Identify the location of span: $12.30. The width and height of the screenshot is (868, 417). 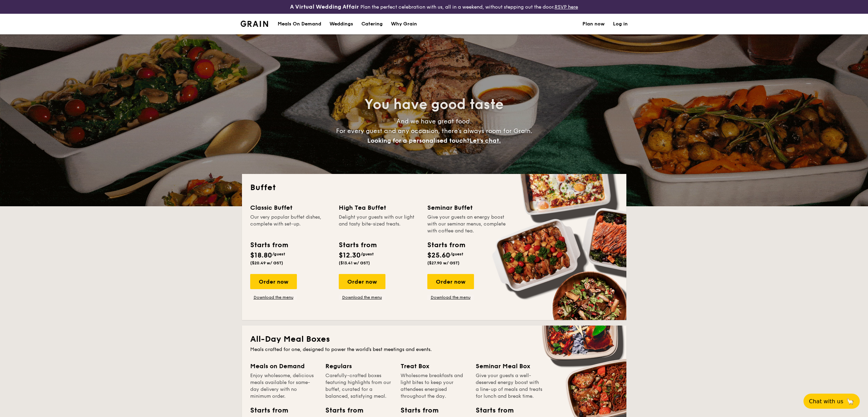
(350, 256).